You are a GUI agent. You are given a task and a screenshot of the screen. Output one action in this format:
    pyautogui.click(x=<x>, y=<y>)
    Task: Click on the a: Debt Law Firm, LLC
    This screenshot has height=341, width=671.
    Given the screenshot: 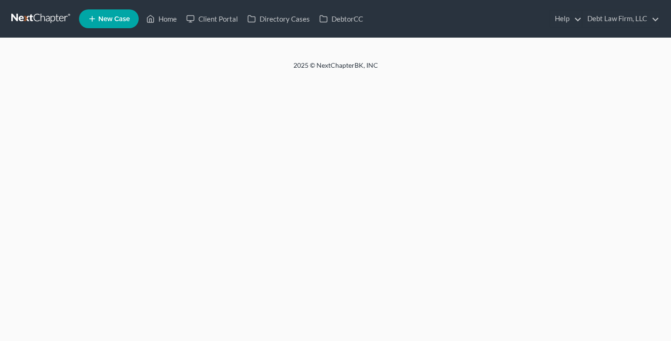 What is the action you would take?
    pyautogui.click(x=621, y=19)
    